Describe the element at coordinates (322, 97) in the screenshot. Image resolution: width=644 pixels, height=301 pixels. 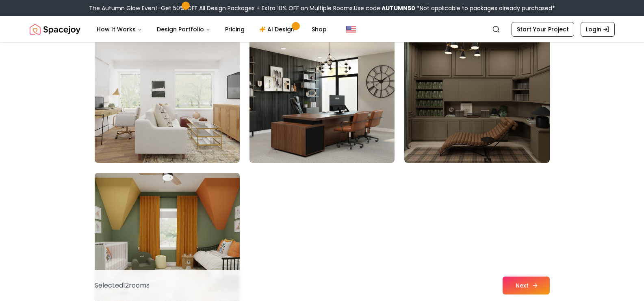
I see `img: Room room-98` at that location.